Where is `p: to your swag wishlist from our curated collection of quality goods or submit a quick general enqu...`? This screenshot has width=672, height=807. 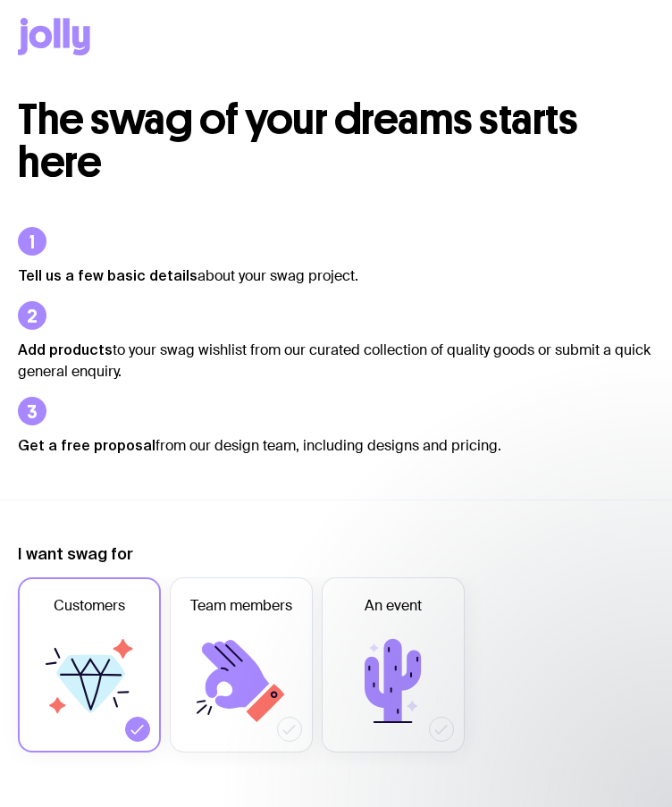 p: to your swag wishlist from our curated collection of quality goods or submit a quick general enqu... is located at coordinates (336, 360).